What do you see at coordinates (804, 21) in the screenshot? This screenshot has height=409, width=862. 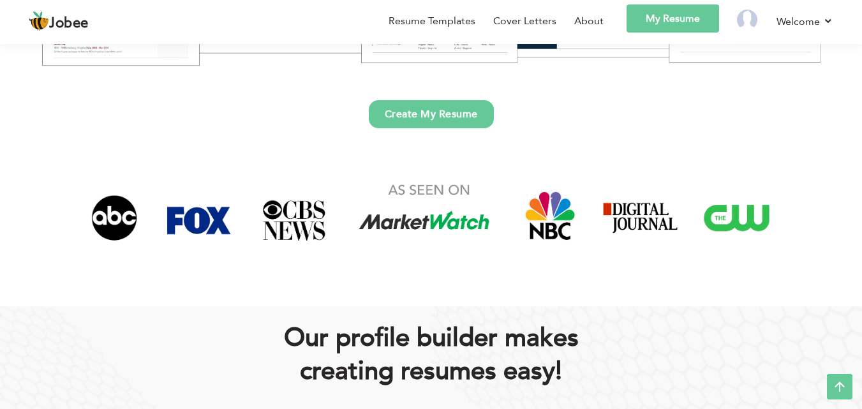 I see `a: Welcome` at bounding box center [804, 21].